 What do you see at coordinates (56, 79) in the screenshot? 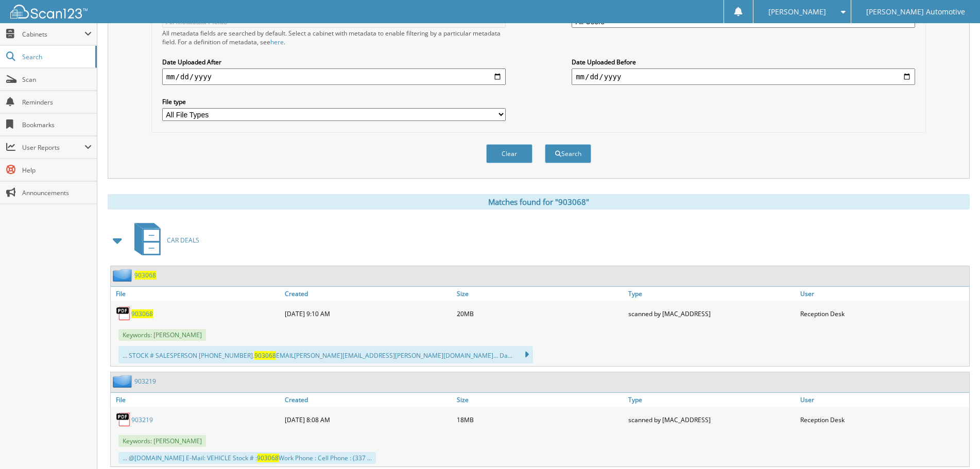
I see `span: Scan` at bounding box center [56, 79].